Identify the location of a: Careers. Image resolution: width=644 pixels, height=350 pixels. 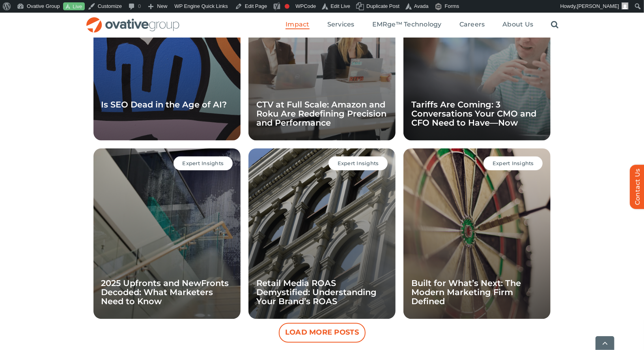
(472, 25).